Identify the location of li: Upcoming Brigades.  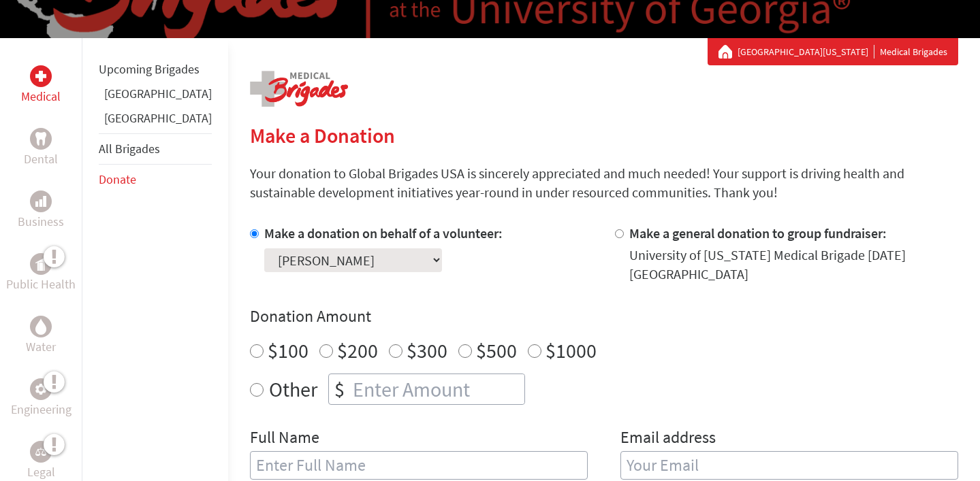
(155, 69).